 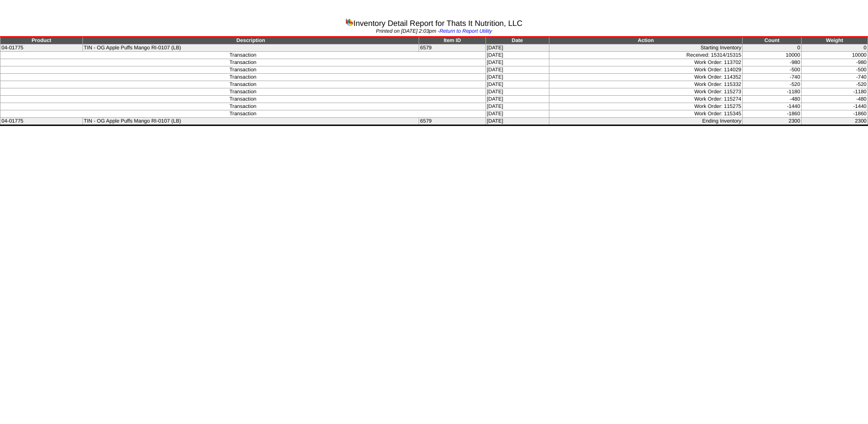 I want to click on td: Received: 15314/15315, so click(x=646, y=55).